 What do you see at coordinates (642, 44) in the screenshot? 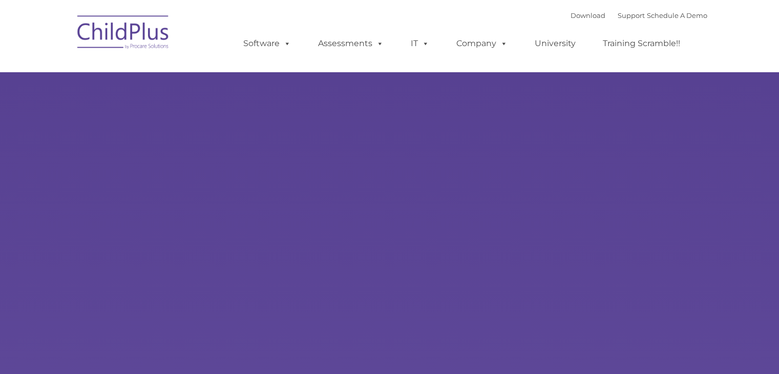
I see `a: Training Scramble!!` at bounding box center [642, 44].